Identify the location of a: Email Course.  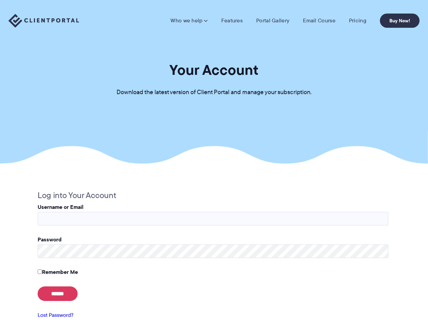
(319, 21).